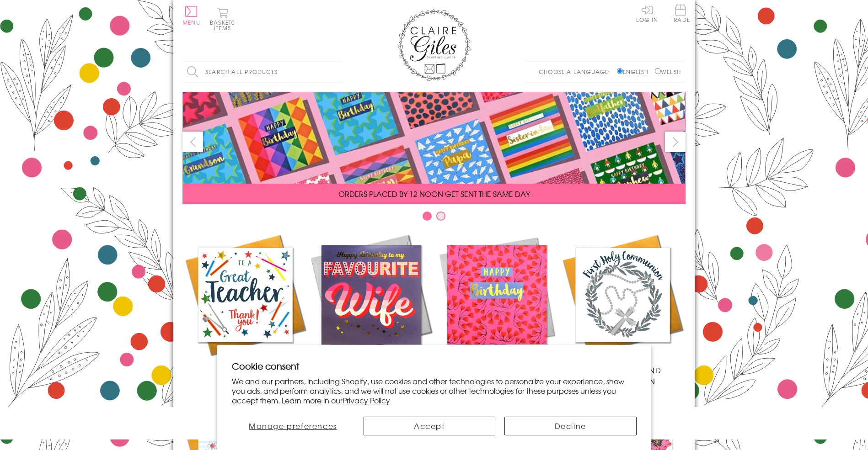 The image size is (868, 450). I want to click on input: Search all products, so click(262, 72).